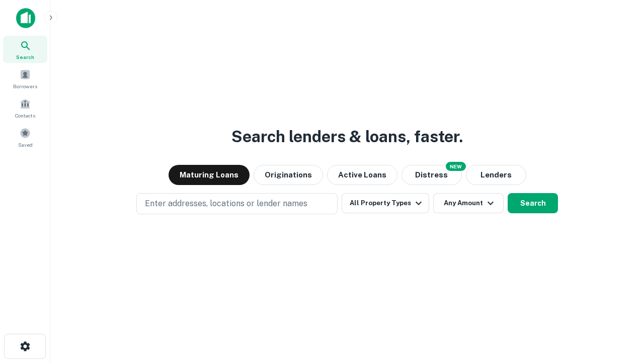 The width and height of the screenshot is (644, 363). What do you see at coordinates (431, 175) in the screenshot?
I see `button: Search distressed loans with lien and other non-mortgage details.` at bounding box center [431, 175].